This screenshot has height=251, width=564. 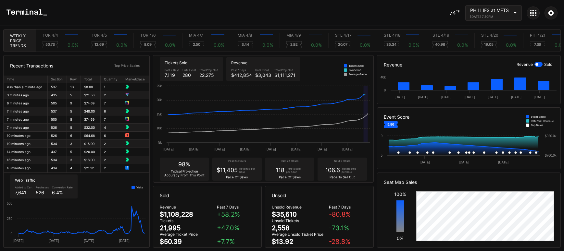 What do you see at coordinates (300, 221) in the screenshot?
I see `div: Unsold Tickets` at bounding box center [300, 221].